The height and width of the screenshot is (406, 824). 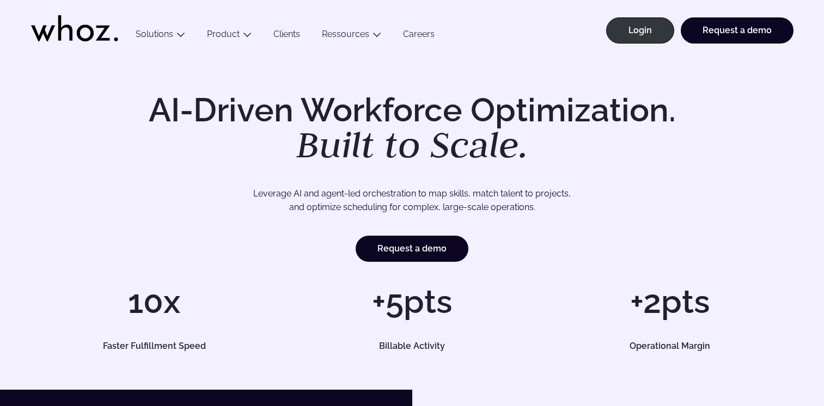 What do you see at coordinates (412, 200) in the screenshot?
I see `p: Leverage AI and agent-led orchestration to map skills, match talent to projects, and optimize sch...` at bounding box center [412, 200].